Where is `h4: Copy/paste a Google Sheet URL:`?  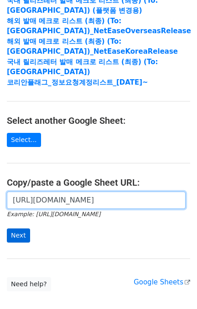 h4: Copy/paste a Google Sheet URL: is located at coordinates (98, 182).